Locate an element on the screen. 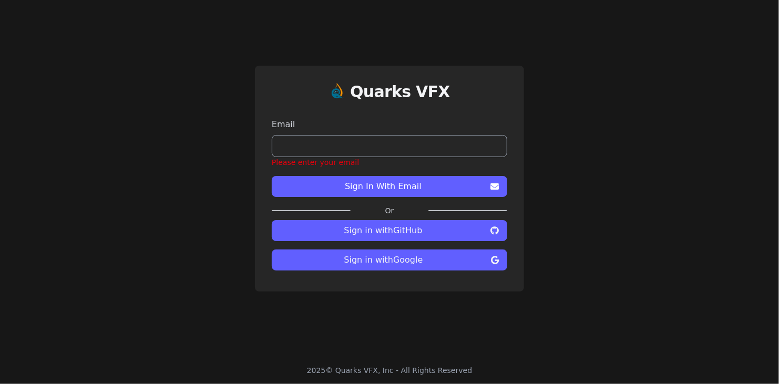 This screenshot has width=779, height=384. span: Sign In With Email is located at coordinates (383, 187).